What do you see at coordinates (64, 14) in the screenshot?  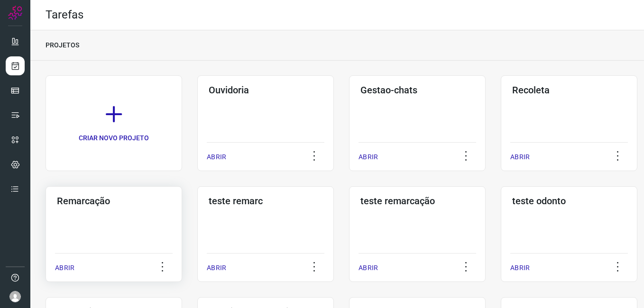 I see `h2: Tarefas` at bounding box center [64, 14].